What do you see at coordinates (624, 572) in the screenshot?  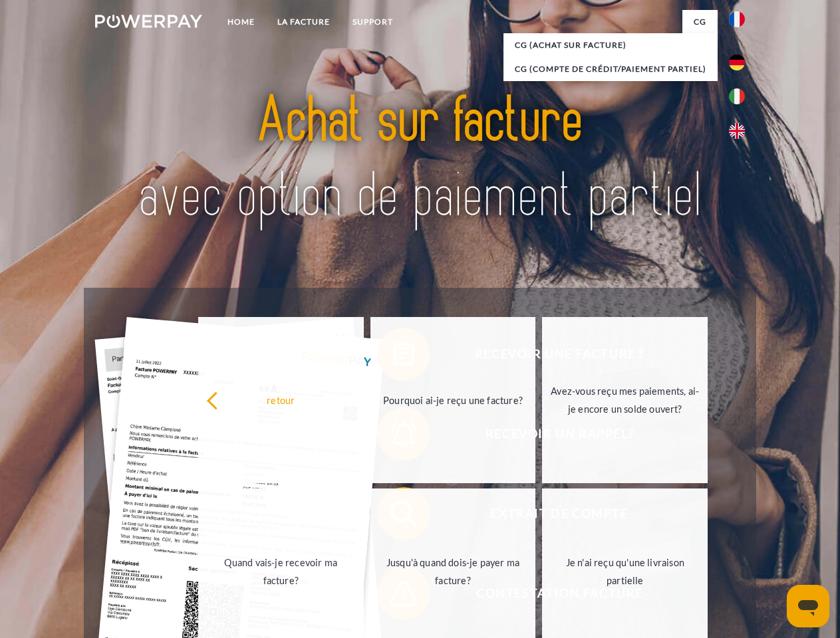 I see `div: Je n'ai reçu qu'une livraison partielle` at bounding box center [624, 572].